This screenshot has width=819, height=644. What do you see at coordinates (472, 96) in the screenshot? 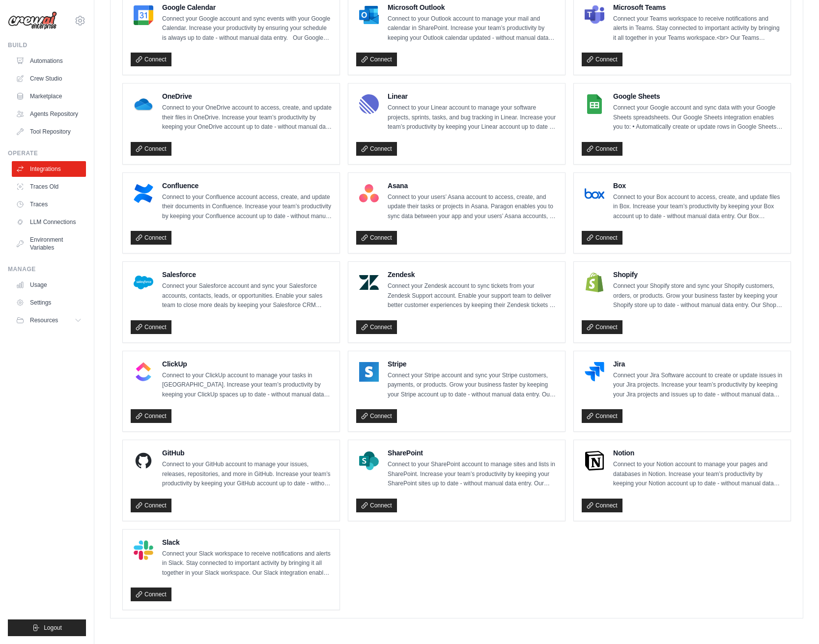
I see `h4: Linear` at bounding box center [472, 96].